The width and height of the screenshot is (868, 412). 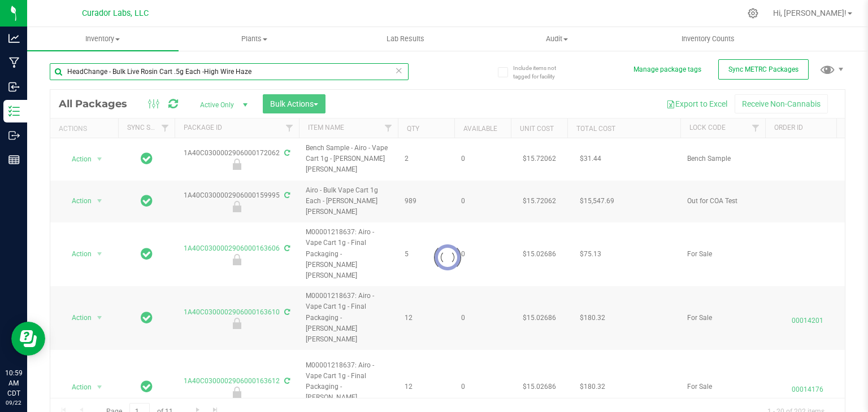 I want to click on inline-svg: Inbound, so click(x=14, y=87).